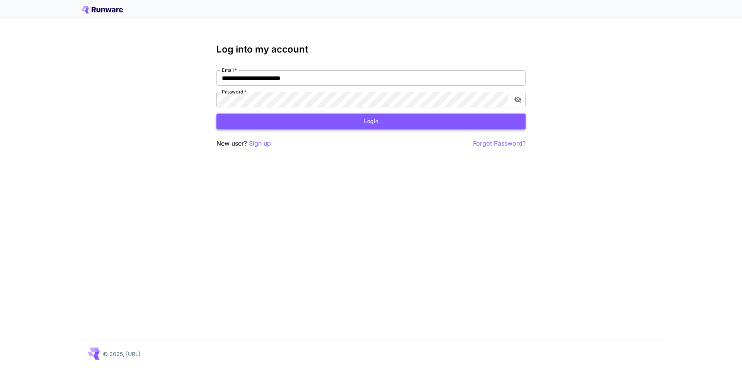 This screenshot has height=368, width=742. What do you see at coordinates (260, 143) in the screenshot?
I see `p: Sign up` at bounding box center [260, 143].